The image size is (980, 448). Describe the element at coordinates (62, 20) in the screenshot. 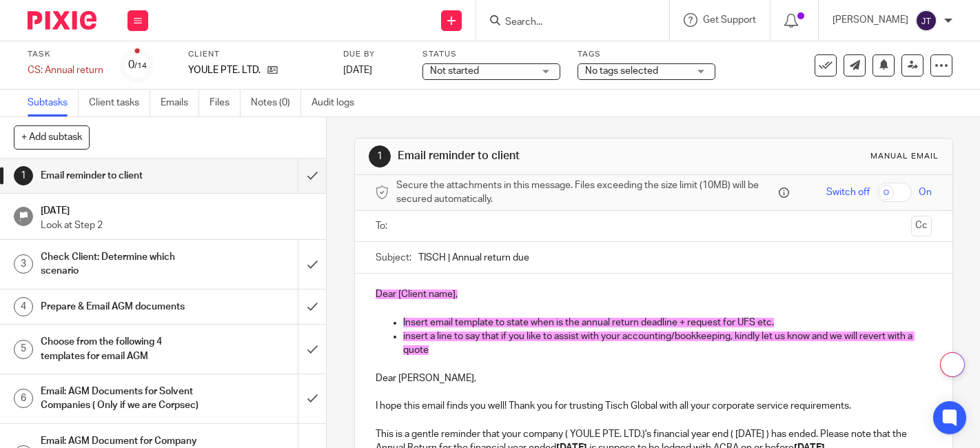

I see `img: Pixie` at that location.